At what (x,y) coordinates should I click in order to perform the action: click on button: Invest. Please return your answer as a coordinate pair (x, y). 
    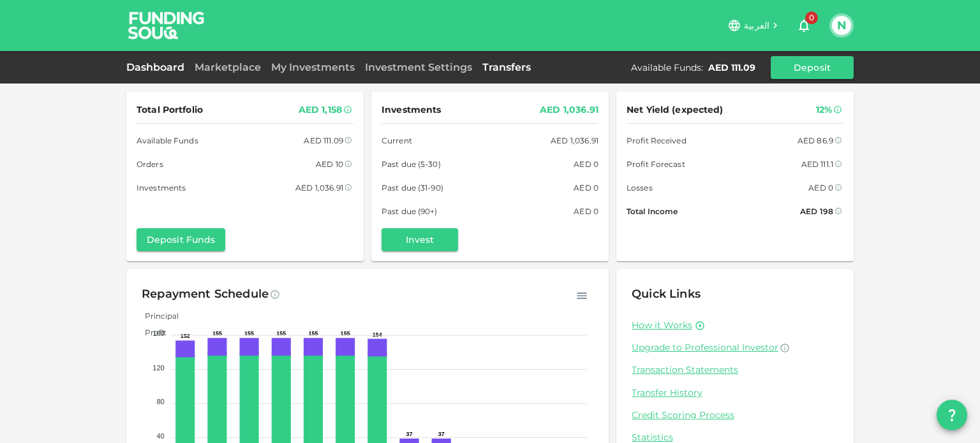
    Looking at the image, I should click on (420, 240).